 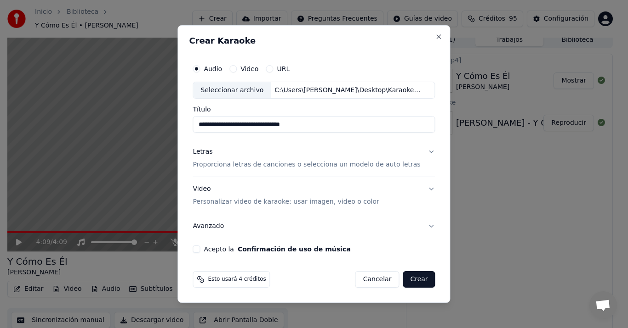 What do you see at coordinates (283, 69) in the screenshot?
I see `label: URL` at bounding box center [283, 69].